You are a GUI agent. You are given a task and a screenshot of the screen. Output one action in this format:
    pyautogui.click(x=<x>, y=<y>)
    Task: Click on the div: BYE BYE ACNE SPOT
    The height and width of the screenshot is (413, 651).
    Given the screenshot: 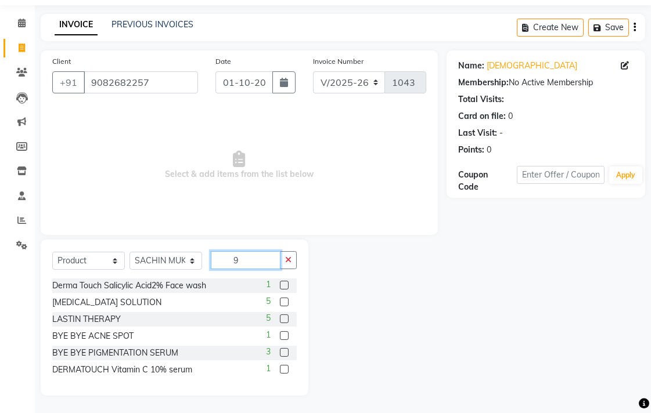 What is the action you would take?
    pyautogui.click(x=93, y=336)
    